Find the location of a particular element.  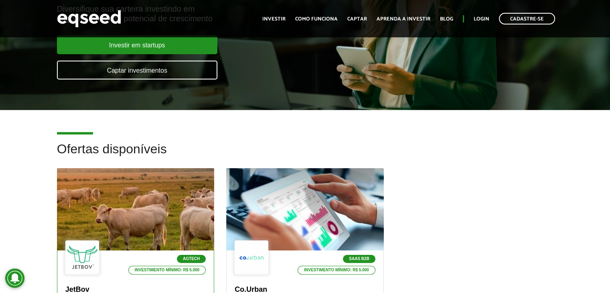

h2: Ofertas disponíveis is located at coordinates (305, 155).